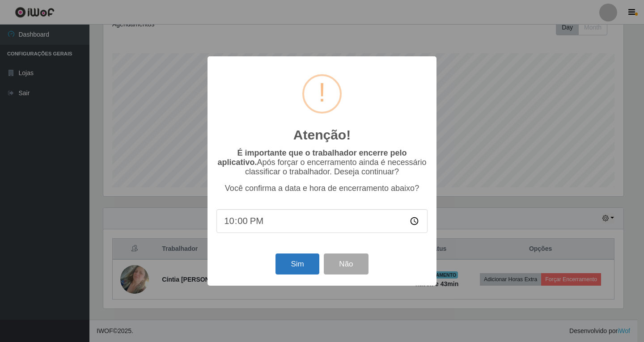  What do you see at coordinates (345, 264) in the screenshot?
I see `button: Não` at bounding box center [345, 264].